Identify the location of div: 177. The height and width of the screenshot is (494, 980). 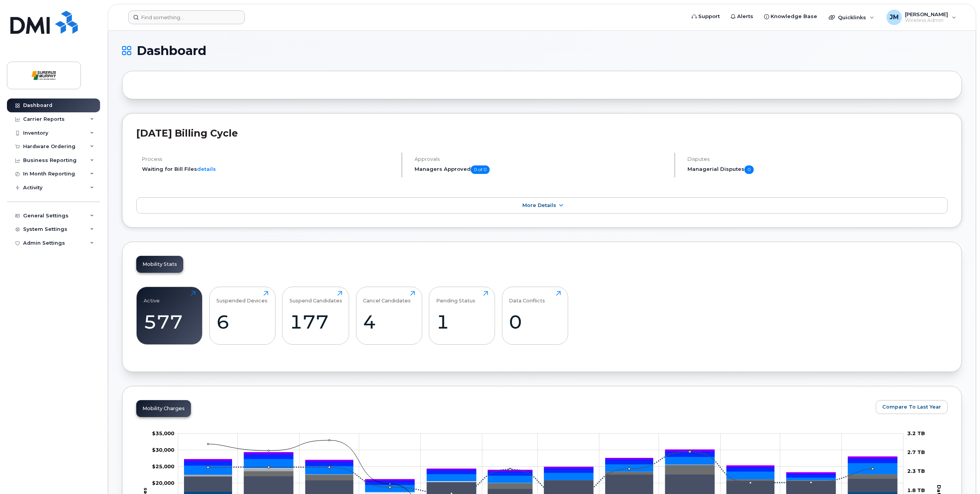
(316, 322).